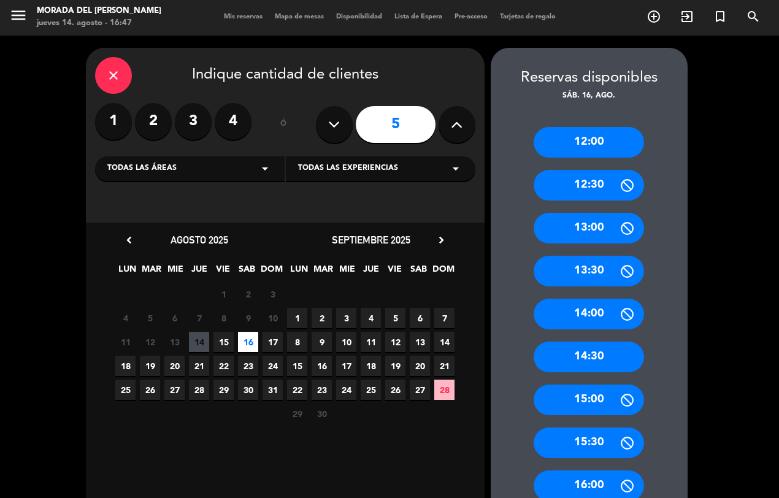  I want to click on div: sáb. 16, ago., so click(589, 96).